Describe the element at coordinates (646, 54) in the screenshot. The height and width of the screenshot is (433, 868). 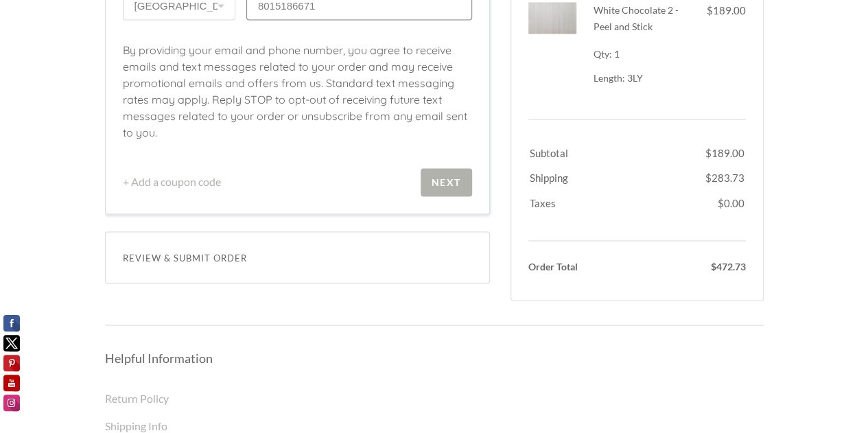
I see `div: Qty: 1` at that location.